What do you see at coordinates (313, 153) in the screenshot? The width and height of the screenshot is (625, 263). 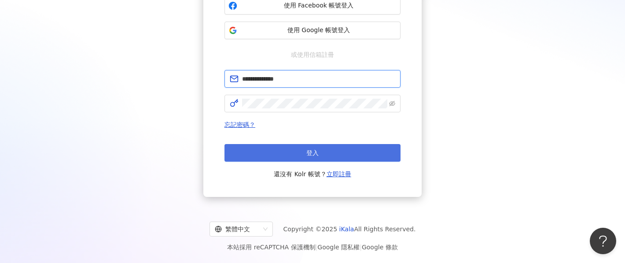 I see `span: 登入` at bounding box center [313, 153].